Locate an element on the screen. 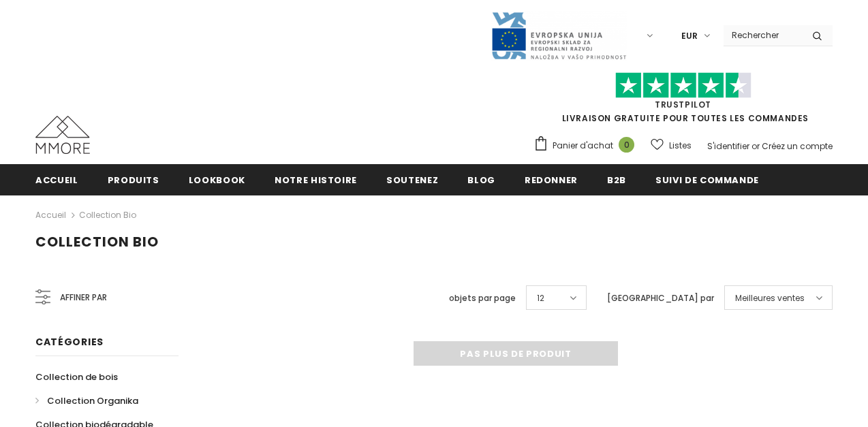  span: Accueil is located at coordinates (57, 180).